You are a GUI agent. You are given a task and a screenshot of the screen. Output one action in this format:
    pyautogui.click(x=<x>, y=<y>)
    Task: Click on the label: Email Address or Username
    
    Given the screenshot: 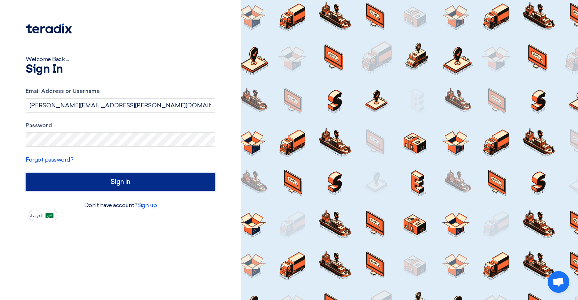 What is the action you would take?
    pyautogui.click(x=120, y=91)
    